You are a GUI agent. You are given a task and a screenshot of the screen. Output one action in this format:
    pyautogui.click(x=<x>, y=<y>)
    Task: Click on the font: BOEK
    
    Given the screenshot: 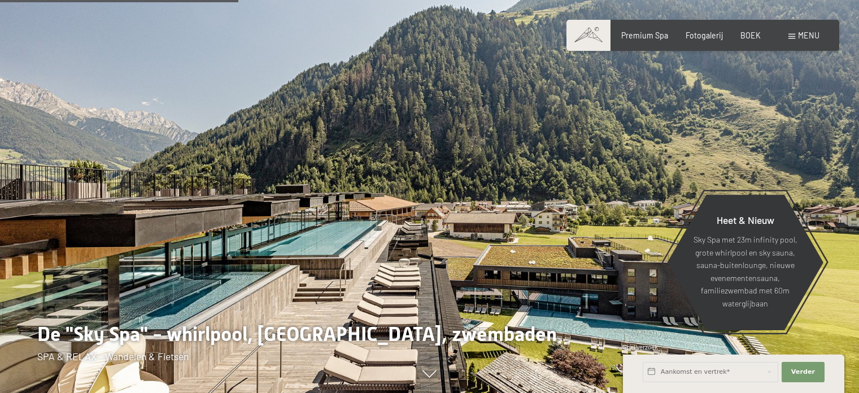 What is the action you would take?
    pyautogui.click(x=751, y=35)
    